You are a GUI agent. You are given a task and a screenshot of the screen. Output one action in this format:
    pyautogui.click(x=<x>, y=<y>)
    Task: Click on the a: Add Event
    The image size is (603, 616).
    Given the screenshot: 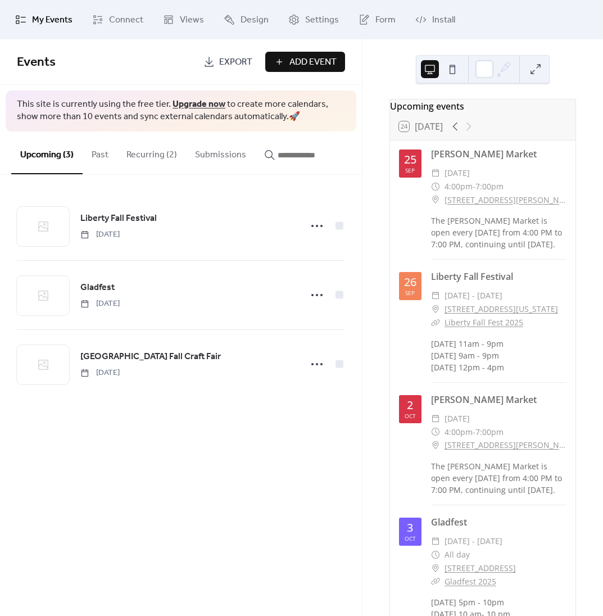 What is the action you would take?
    pyautogui.click(x=305, y=62)
    